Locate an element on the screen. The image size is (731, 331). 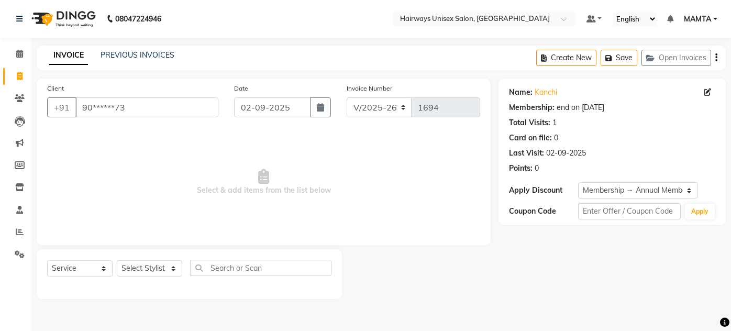
button: Apply is located at coordinates (700, 212).